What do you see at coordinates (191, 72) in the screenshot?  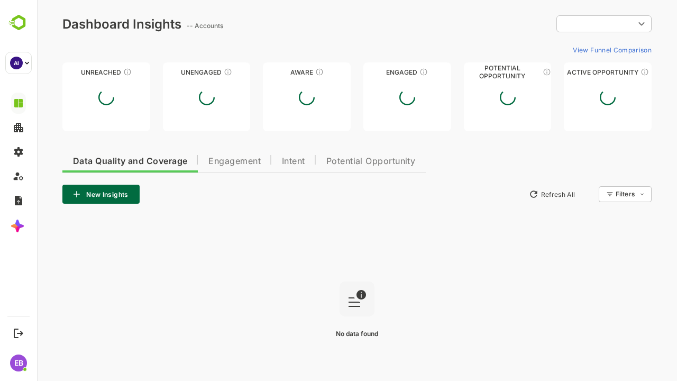 I see `div: These accounts have not shown enough engagement and need nurturing` at bounding box center [191, 72].